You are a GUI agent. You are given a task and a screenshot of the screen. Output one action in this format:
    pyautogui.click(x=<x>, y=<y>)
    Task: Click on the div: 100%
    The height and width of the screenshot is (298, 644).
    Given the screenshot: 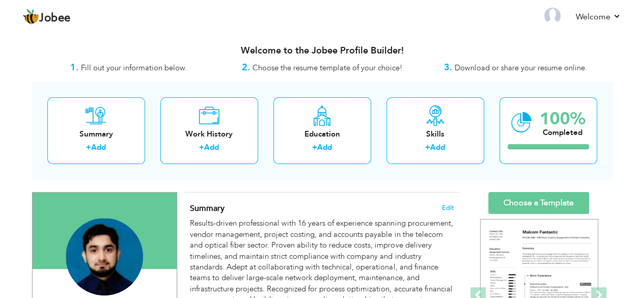 What is the action you would take?
    pyautogui.click(x=562, y=119)
    